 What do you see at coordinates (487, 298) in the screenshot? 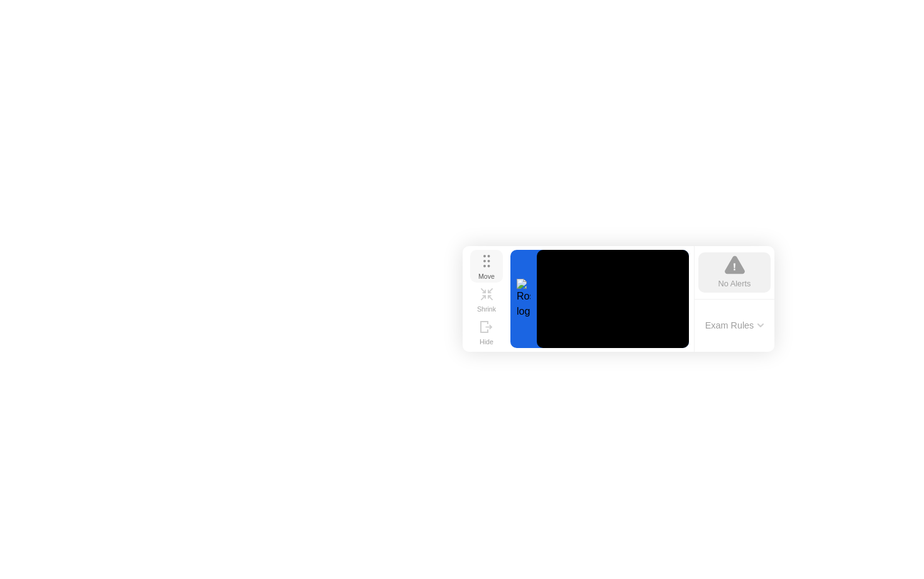
I see `button: Shrink` at bounding box center [487, 298].